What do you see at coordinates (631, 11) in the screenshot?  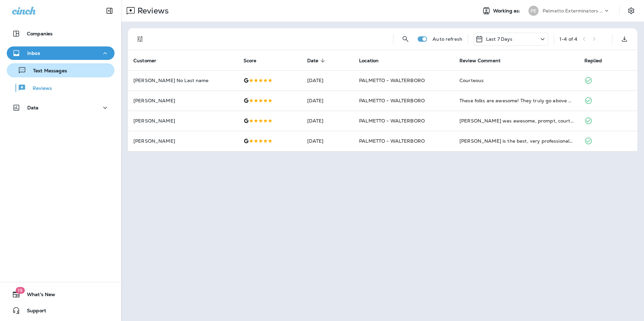 I see `button: Settings` at bounding box center [631, 11].